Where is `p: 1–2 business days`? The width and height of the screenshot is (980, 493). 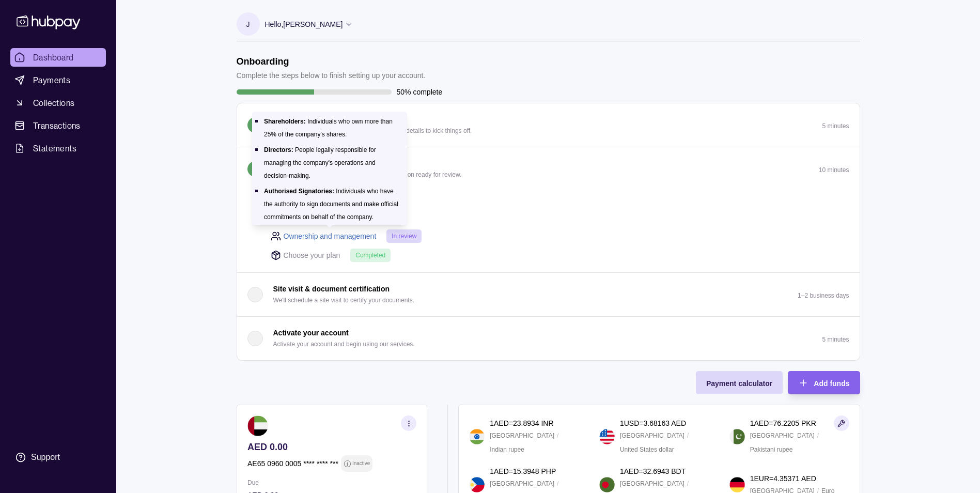 p: 1–2 business days is located at coordinates (823, 296).